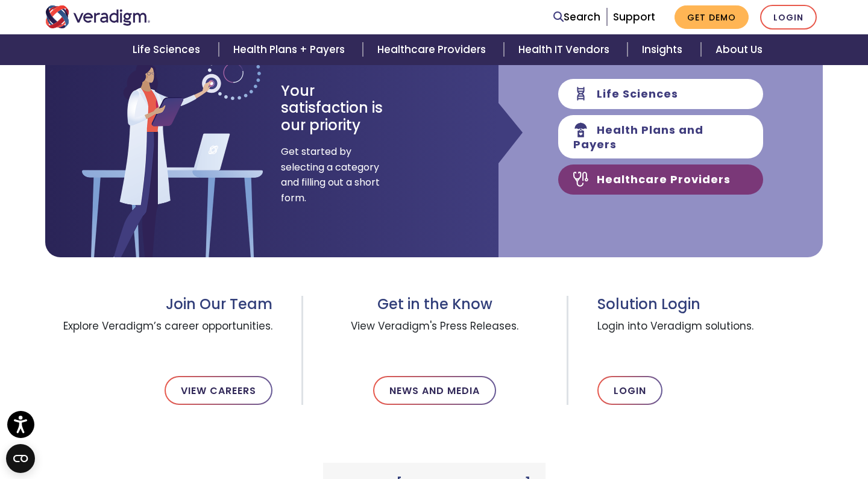  I want to click on a: Health IT Vendors, so click(565, 49).